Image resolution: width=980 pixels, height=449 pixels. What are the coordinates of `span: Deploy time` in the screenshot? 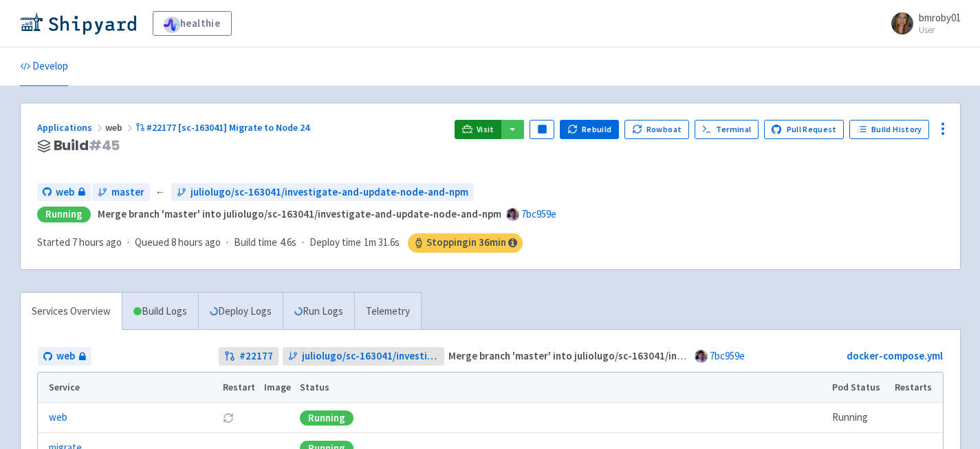 It's located at (335, 242).